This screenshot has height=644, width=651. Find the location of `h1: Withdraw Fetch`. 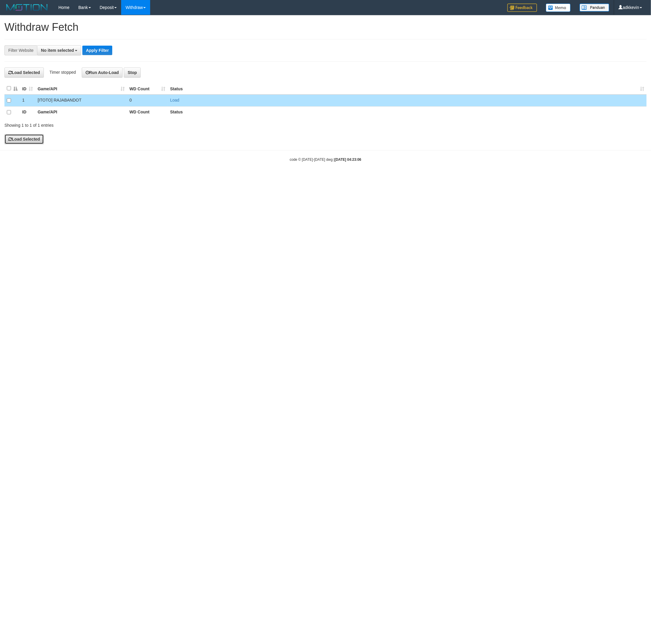

h1: Withdraw Fetch is located at coordinates (325, 27).